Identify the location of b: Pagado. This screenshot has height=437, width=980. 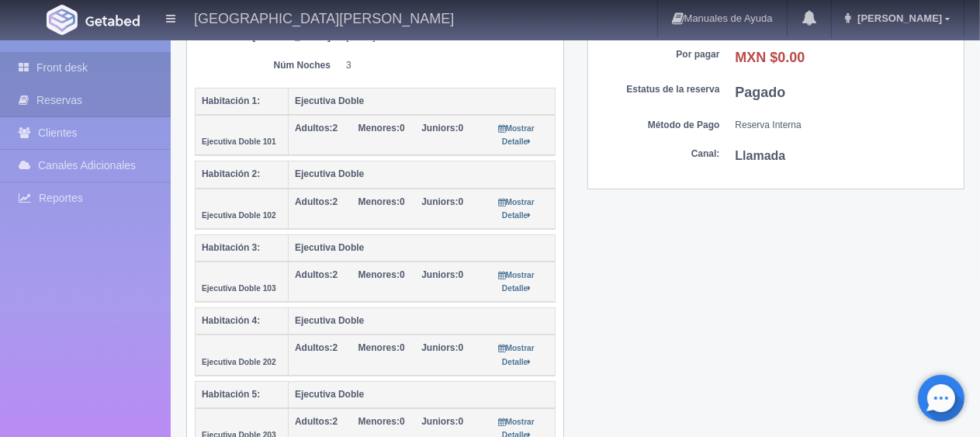
(760, 93).